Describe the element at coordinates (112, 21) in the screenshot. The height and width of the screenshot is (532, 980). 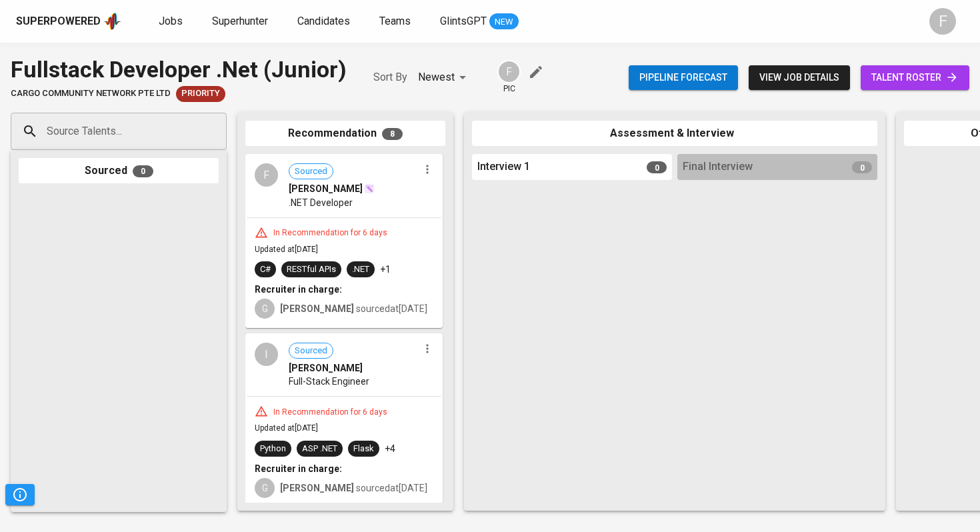
I see `img: app logo` at that location.